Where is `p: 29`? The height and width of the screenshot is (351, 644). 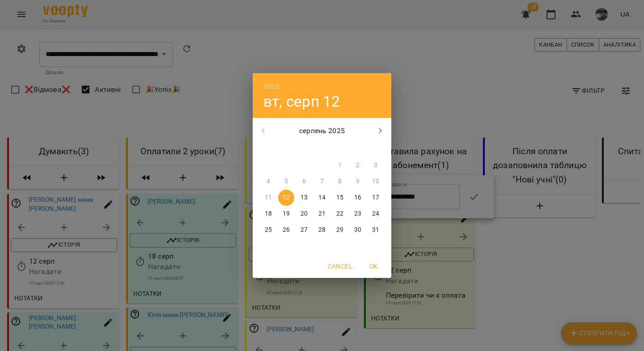 p: 29 is located at coordinates (340, 230).